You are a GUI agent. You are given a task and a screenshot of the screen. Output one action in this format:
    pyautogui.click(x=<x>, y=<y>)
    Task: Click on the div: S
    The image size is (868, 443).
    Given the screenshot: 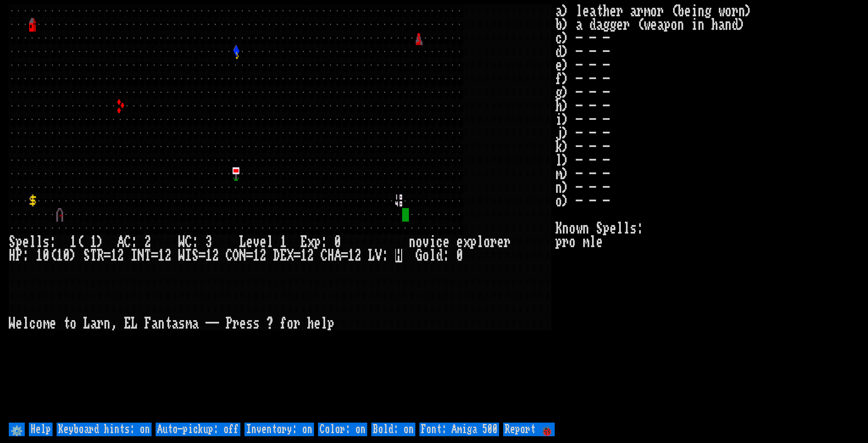 What is the action you would take?
    pyautogui.click(x=12, y=242)
    